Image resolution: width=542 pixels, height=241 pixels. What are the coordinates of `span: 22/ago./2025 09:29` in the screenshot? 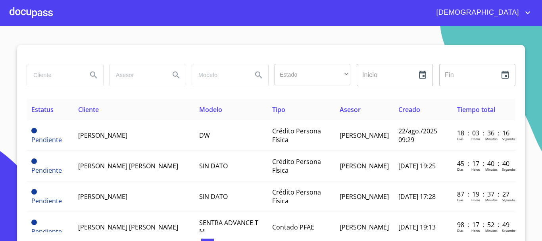 It's located at (418, 135).